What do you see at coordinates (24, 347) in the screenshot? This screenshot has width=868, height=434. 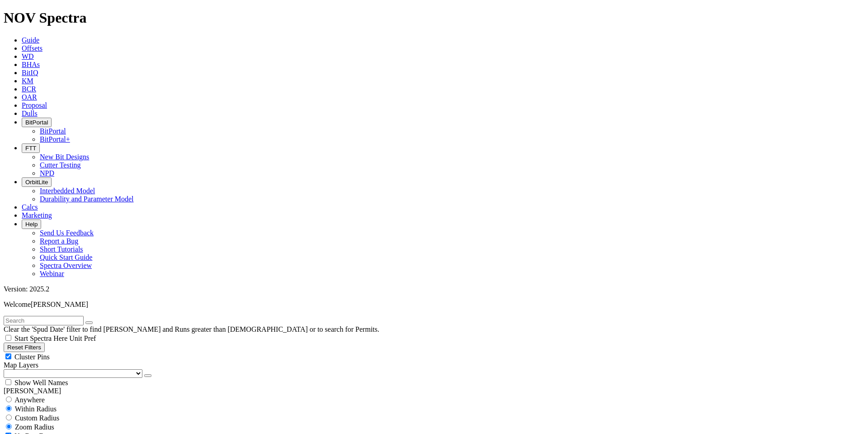 I see `button: Reset Filters` at bounding box center [24, 347].